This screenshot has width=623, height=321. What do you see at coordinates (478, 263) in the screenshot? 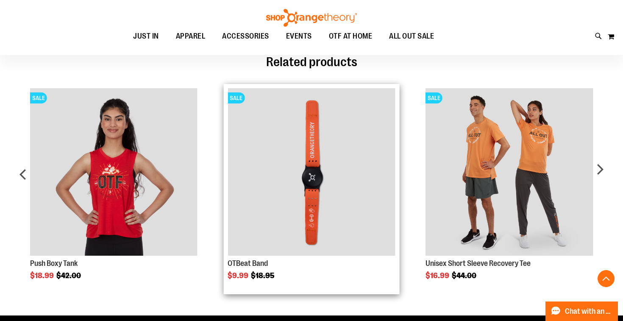
I see `a: Unisex Short Sleeve Recovery Tee` at bounding box center [478, 263].